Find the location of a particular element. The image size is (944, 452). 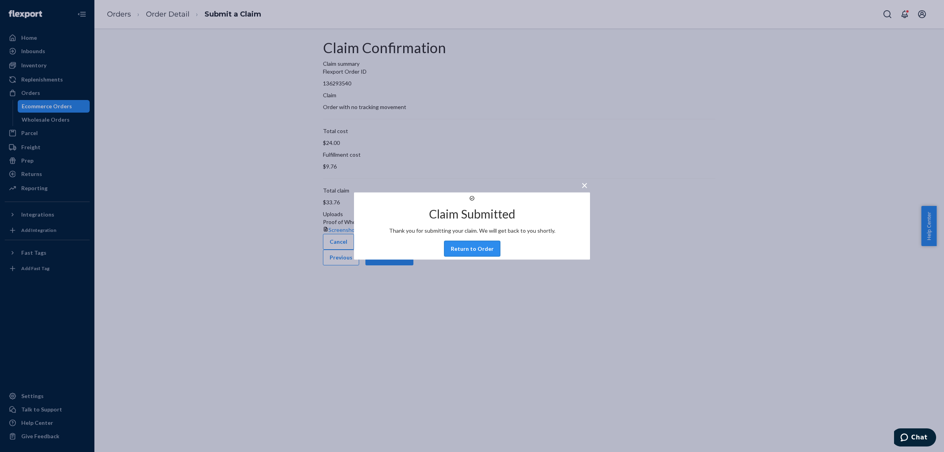

h2: Claim Submitted is located at coordinates (472, 214).